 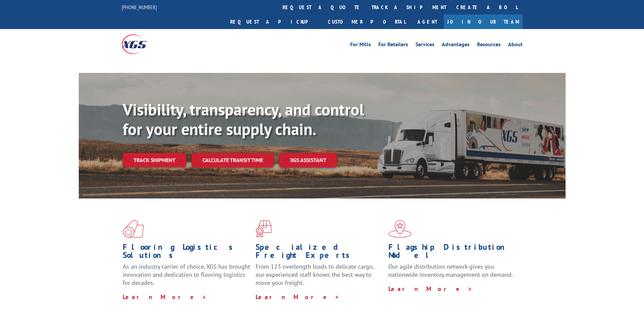 What do you see at coordinates (515, 46) in the screenshot?
I see `a: About` at bounding box center [515, 46].